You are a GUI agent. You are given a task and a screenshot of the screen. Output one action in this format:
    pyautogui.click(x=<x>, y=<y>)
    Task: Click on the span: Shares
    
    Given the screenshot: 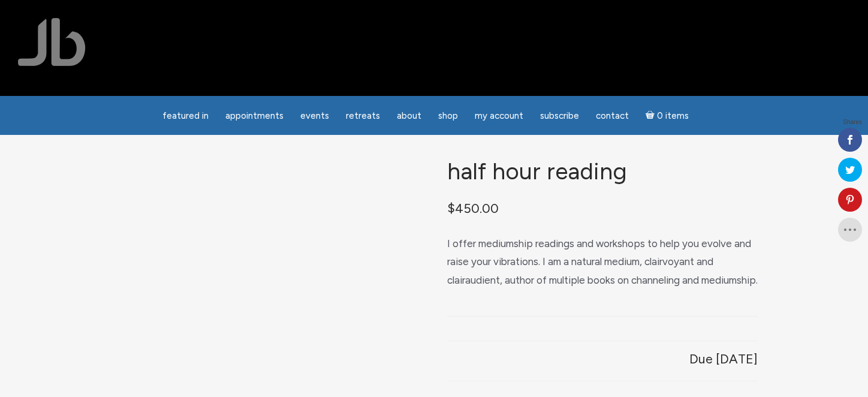 What is the action you would take?
    pyautogui.click(x=852, y=122)
    